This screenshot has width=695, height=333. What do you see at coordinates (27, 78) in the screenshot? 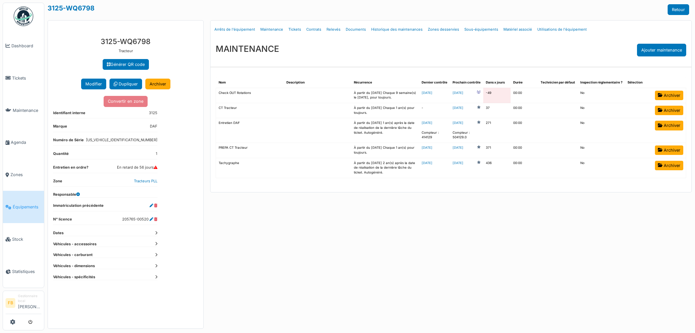
I see `span: Tickets` at bounding box center [27, 78].